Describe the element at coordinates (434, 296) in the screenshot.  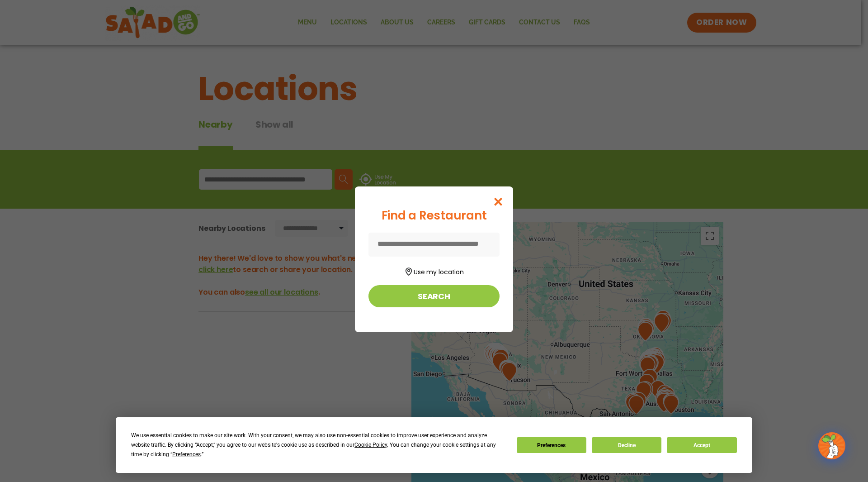
I see `button: Search` at that location.